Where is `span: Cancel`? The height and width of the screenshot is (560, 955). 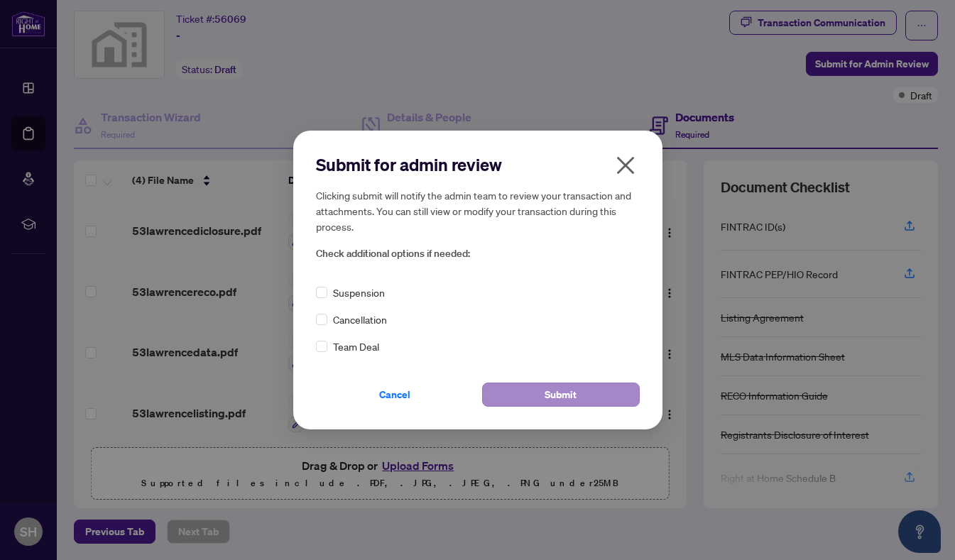
span: Cancel is located at coordinates (395, 394).